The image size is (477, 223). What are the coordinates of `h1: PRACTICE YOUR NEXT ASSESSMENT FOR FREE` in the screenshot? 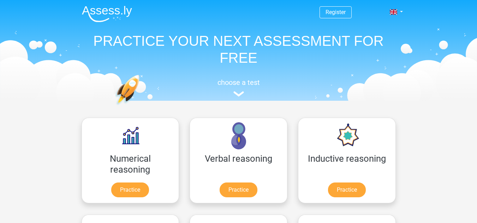 It's located at (239, 49).